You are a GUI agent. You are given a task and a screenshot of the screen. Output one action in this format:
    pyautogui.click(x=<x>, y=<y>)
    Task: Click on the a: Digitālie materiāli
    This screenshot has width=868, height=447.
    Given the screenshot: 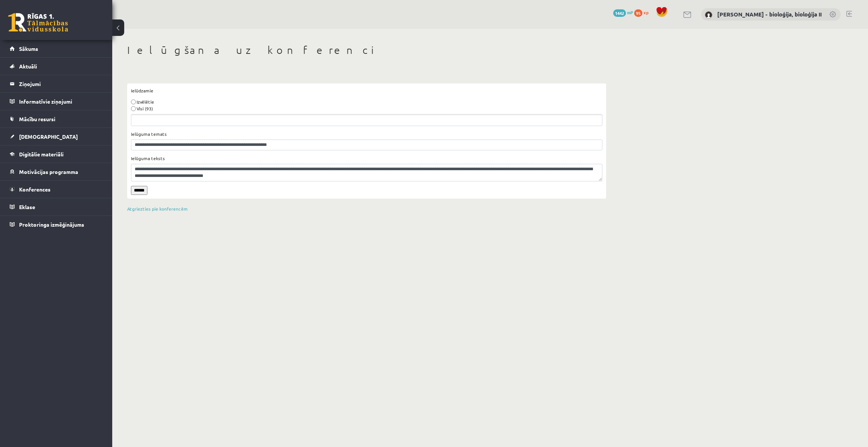 What is the action you would take?
    pyautogui.click(x=56, y=154)
    